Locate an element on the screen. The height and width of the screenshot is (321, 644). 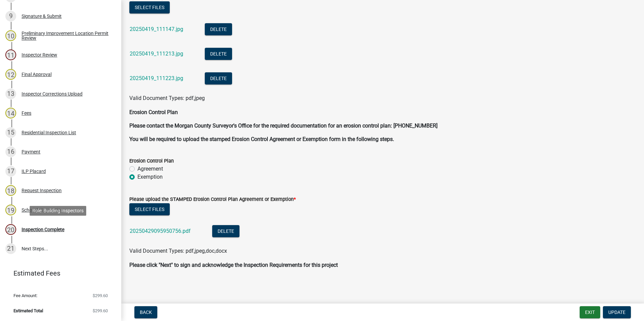
a: 20250419_111223.jpg is located at coordinates (157, 78).